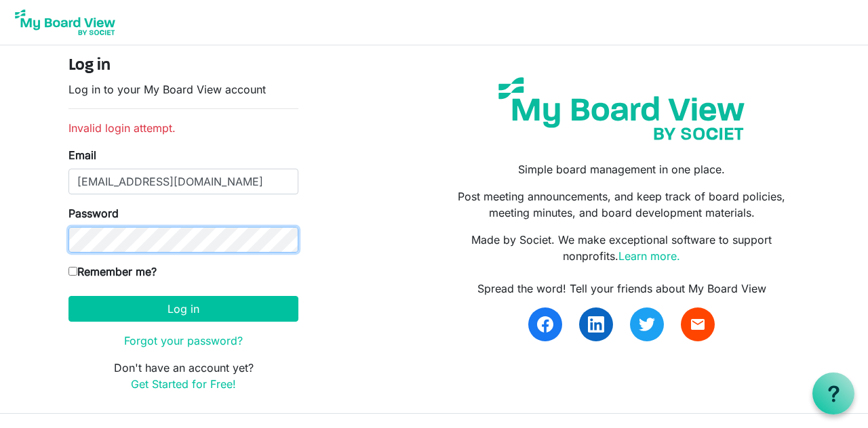 The height and width of the screenshot is (428, 868). What do you see at coordinates (698, 324) in the screenshot?
I see `span: email` at bounding box center [698, 324].